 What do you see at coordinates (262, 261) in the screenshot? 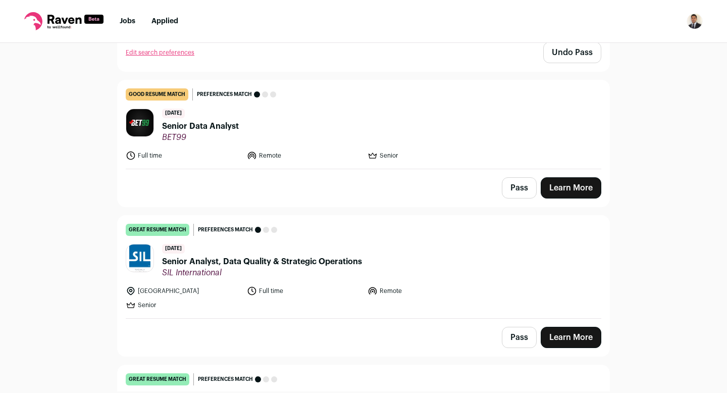
I see `span: Senior Analyst, Data Quality & Strategic Operations` at bounding box center [262, 261].